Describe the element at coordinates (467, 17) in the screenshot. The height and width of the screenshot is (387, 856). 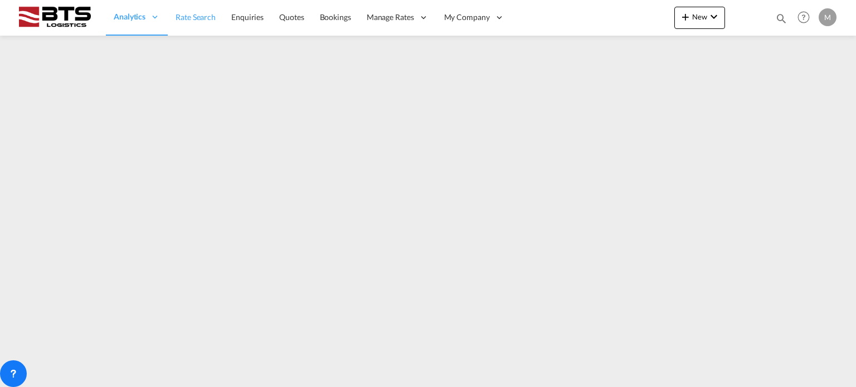
I see `span: My Company` at that location.